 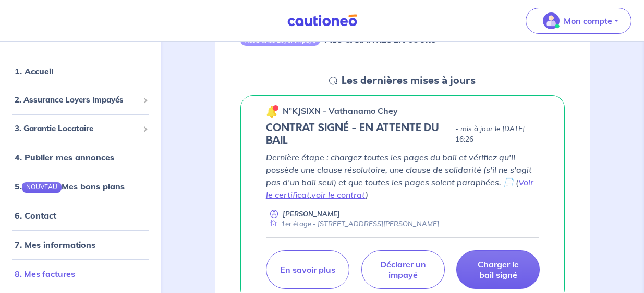 What do you see at coordinates (399, 189) in the screenshot?
I see `a: Voir le certificat` at bounding box center [399, 189].